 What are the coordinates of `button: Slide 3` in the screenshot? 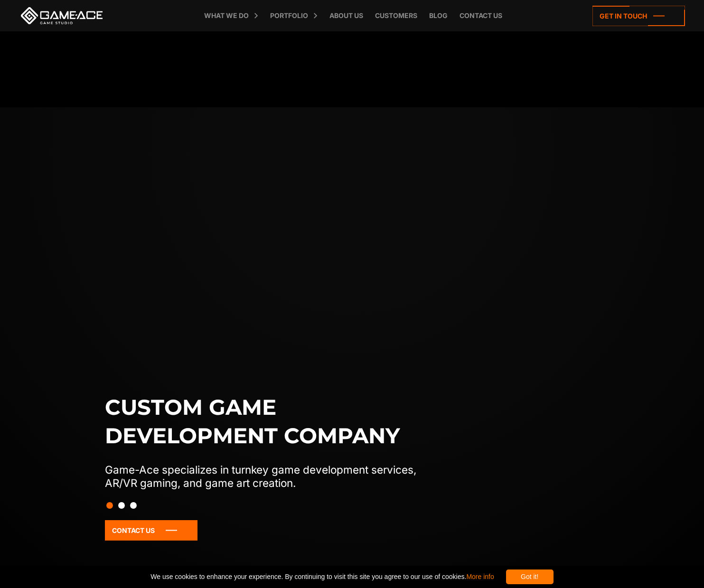 It's located at (133, 506).